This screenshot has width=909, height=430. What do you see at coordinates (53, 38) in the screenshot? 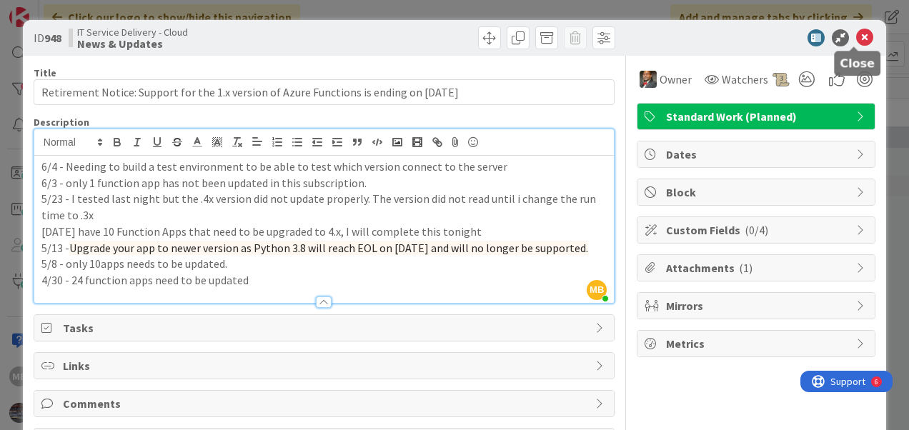
I see `b: 948` at bounding box center [53, 38].